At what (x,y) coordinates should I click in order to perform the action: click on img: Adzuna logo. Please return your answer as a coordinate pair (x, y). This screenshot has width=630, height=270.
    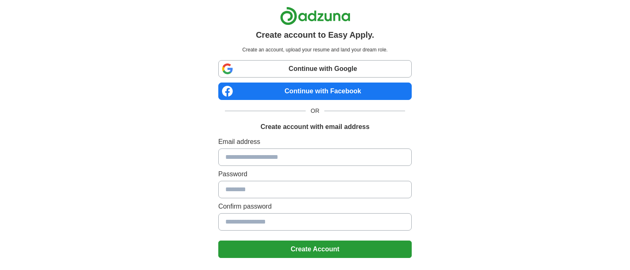
    Looking at the image, I should click on (315, 16).